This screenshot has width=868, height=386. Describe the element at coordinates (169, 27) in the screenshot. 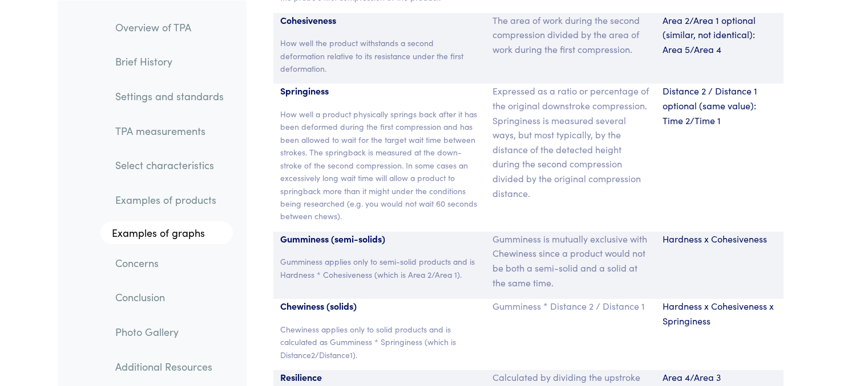

I see `a: Overview of TPA` at that location.